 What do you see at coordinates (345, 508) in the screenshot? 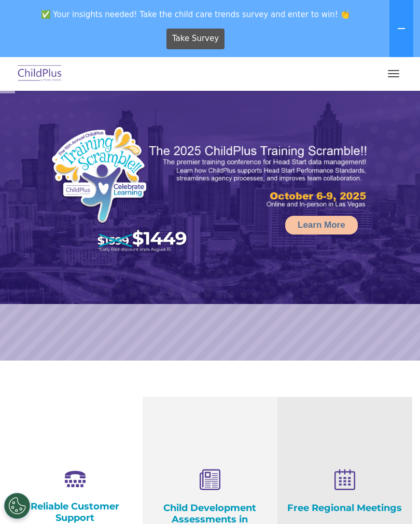
I see `h4: Free Regional Meetings` at bounding box center [345, 508].